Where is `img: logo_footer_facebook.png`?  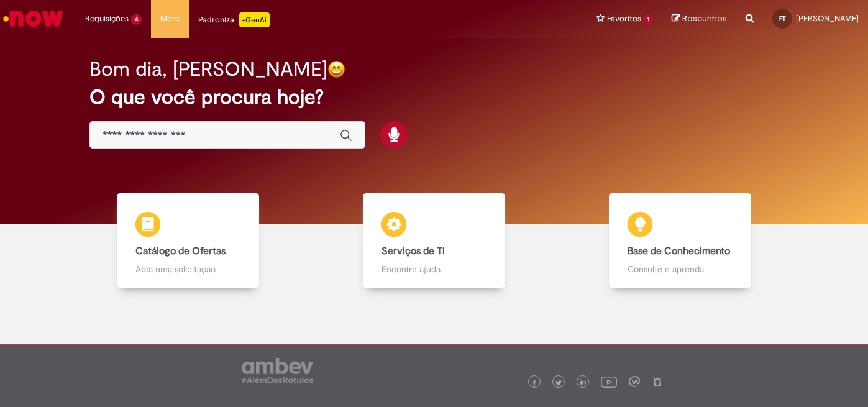
img: logo_footer_facebook.png is located at coordinates (535, 382).